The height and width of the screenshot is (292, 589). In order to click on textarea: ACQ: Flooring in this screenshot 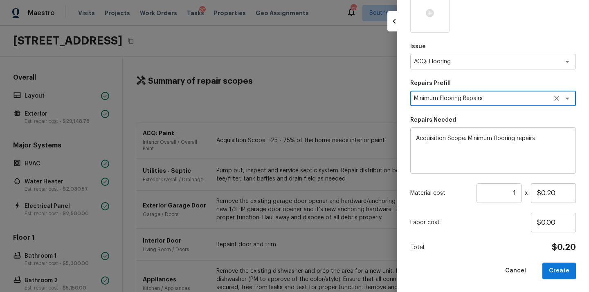, I will do `click(481, 62)`.